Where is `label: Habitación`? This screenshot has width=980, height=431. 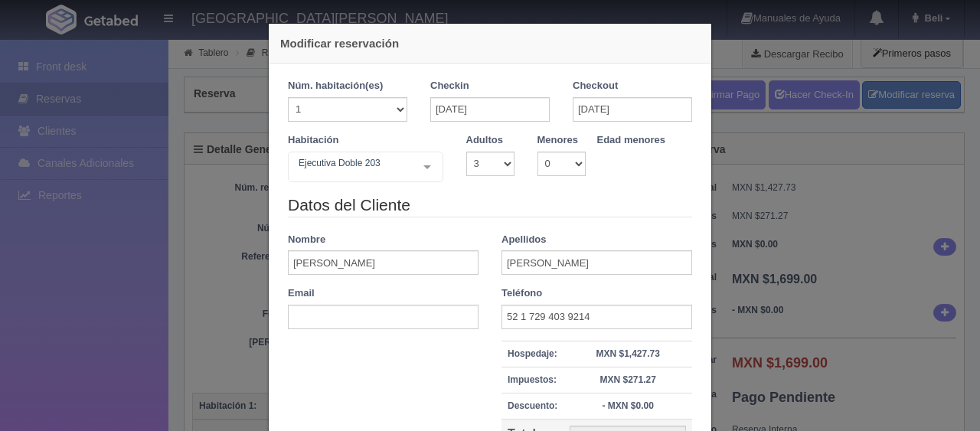
label: Habitación is located at coordinates (313, 140).